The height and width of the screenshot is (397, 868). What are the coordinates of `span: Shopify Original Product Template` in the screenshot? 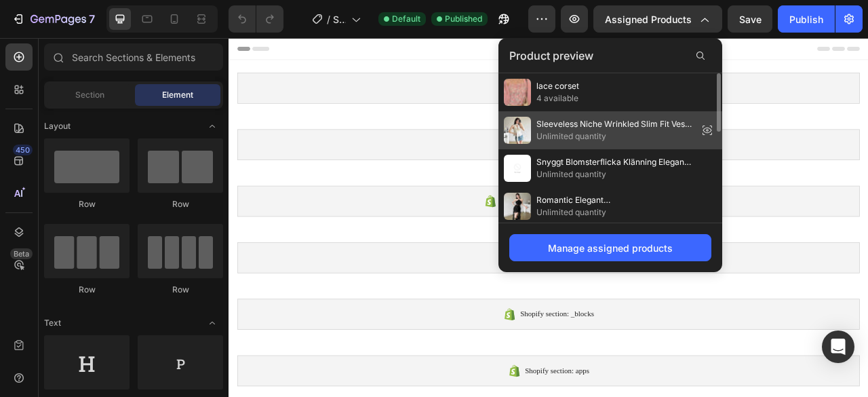 It's located at (339, 19).